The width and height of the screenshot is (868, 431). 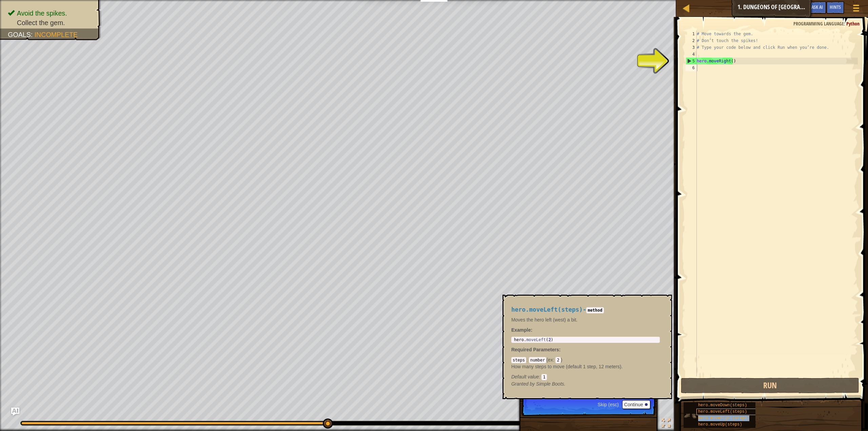 I want to click on div: 2, so click(x=691, y=41).